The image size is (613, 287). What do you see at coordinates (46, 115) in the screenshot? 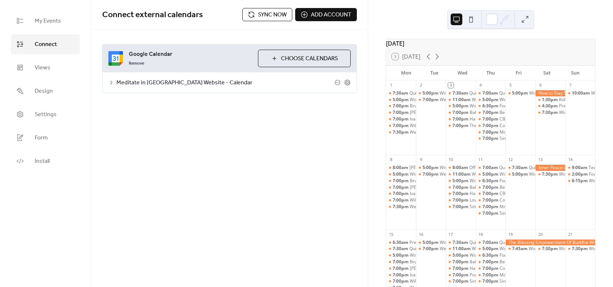
I see `span: Settings` at bounding box center [46, 115].